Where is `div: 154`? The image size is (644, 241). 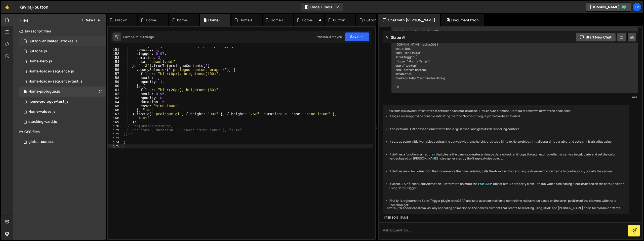 div: 154 is located at coordinates (115, 62).